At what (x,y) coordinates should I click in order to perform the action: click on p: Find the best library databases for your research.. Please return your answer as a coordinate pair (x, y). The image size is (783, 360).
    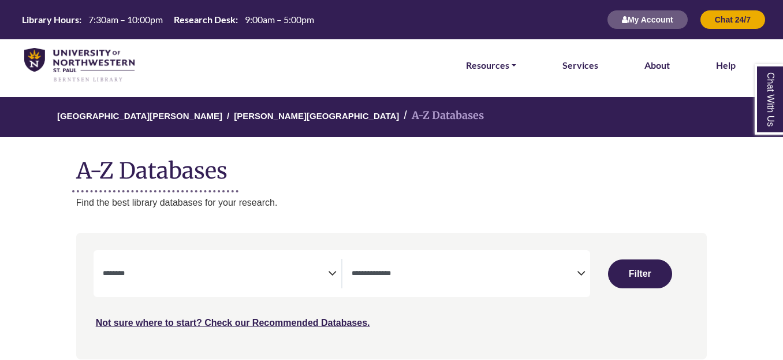
    Looking at the image, I should click on (392, 203).